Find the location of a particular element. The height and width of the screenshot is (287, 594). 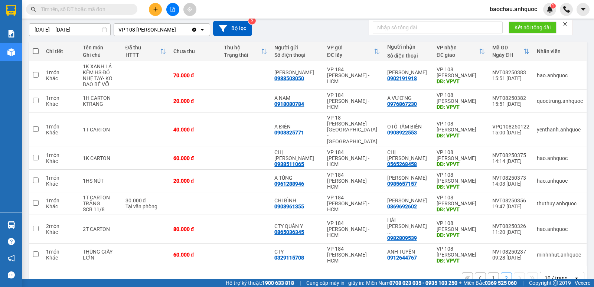

button: 2 is located at coordinates (506, 278).